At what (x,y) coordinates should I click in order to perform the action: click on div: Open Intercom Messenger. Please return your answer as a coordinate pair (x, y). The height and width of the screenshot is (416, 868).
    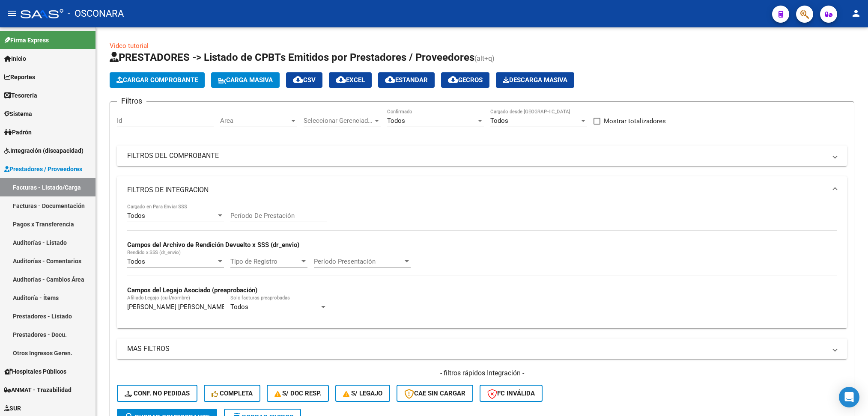
    Looking at the image, I should click on (849, 397).